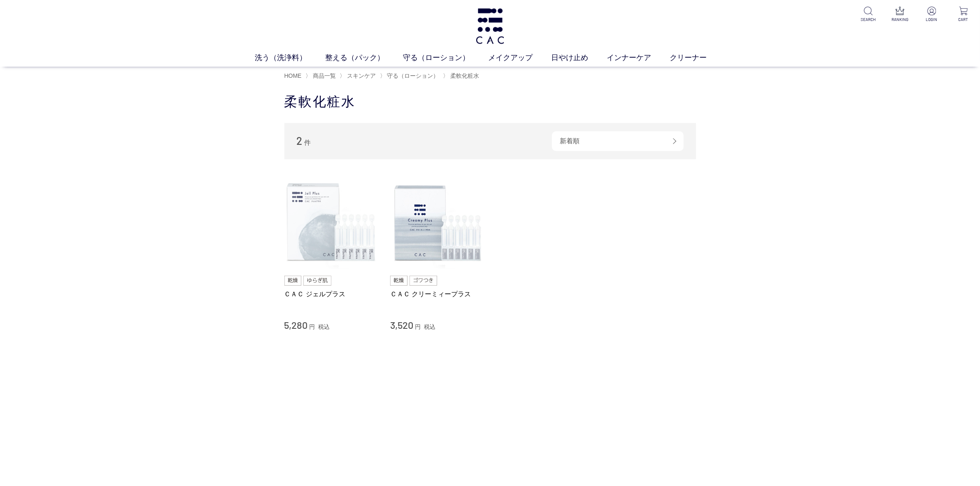 This screenshot has width=980, height=486. What do you see at coordinates (290, 58) in the screenshot?
I see `a: 洗う（洗浄料）` at bounding box center [290, 58].